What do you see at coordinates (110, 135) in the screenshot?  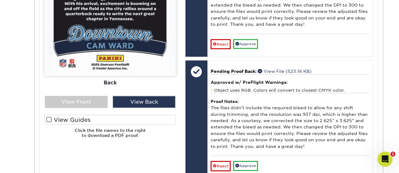 I see `h6: Click the file names to the right to download a PDF proof.` at bounding box center [110, 135].